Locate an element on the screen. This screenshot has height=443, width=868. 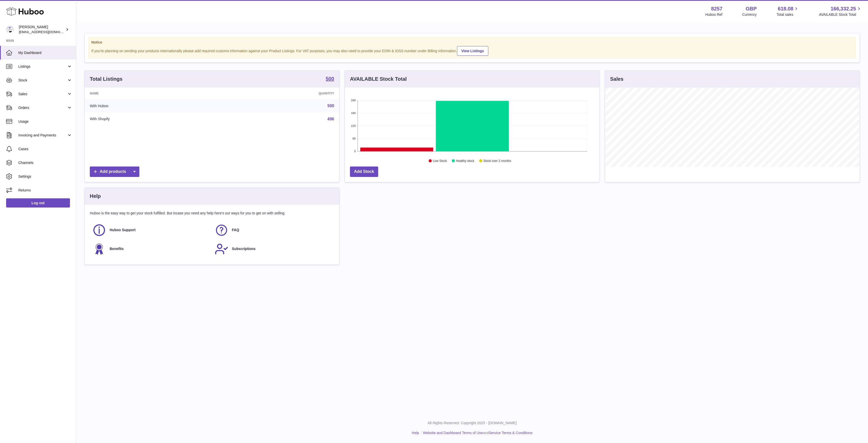
strong: 500 is located at coordinates (330, 78).